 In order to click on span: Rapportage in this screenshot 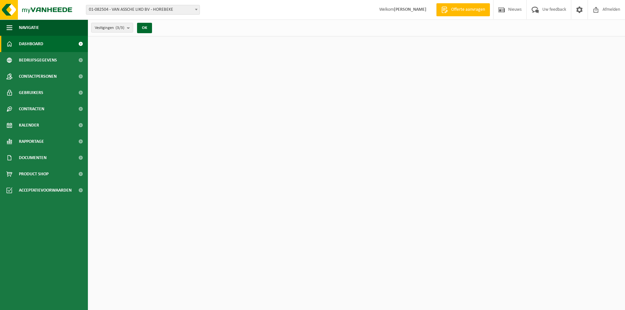, I will do `click(31, 142)`.